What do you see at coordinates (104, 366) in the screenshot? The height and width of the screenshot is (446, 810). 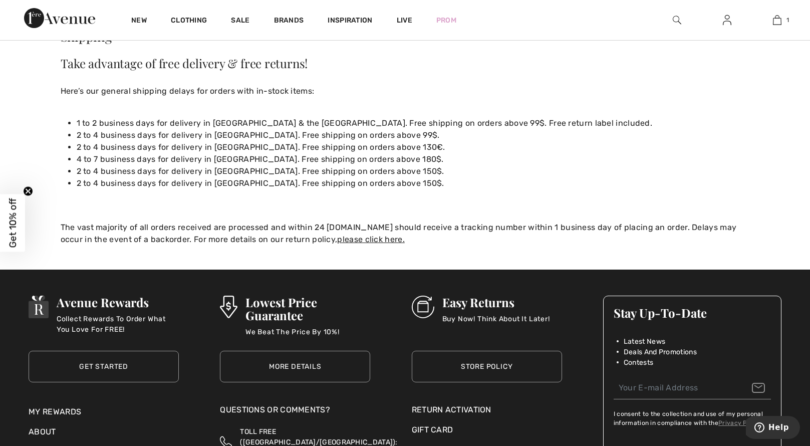 I see `a: Get Started` at bounding box center [104, 366].